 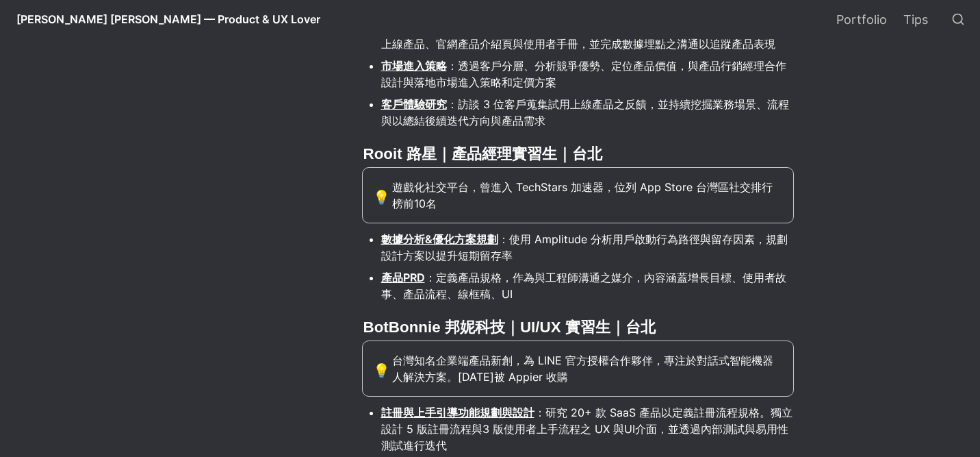 I want to click on li: ：定義產品規格，作為與工程師溝通之媒介，內容涵蓋增長目標、使用者故事、產品流程、線框稿、UI, so click(x=588, y=285).